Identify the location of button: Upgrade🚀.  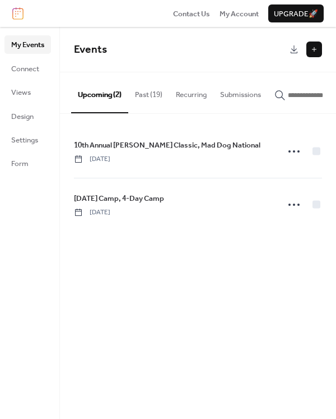
(296, 13).